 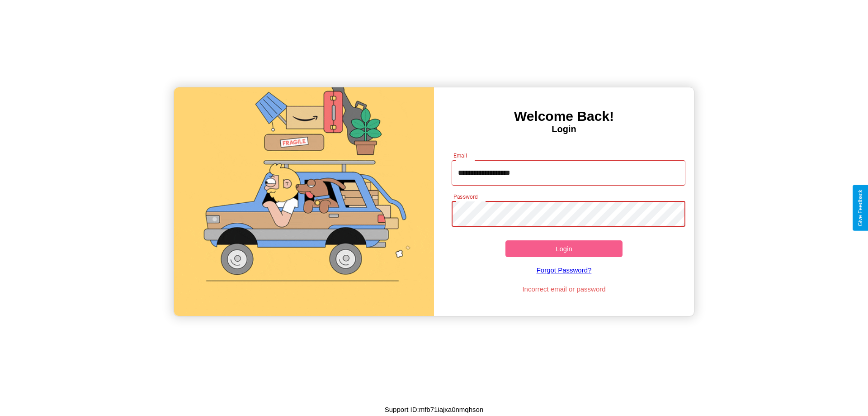 I want to click on p: Incorrect email or password, so click(x=564, y=289).